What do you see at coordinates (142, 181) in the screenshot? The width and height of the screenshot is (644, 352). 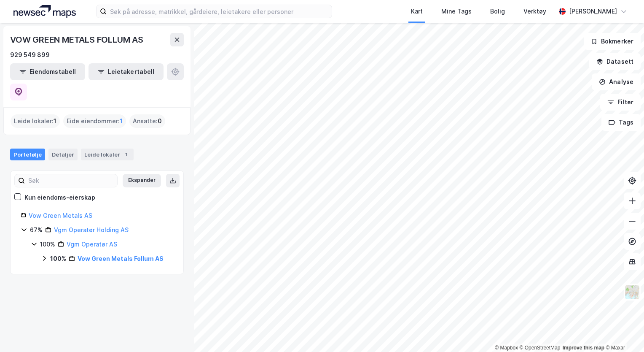 I see `button: Ekspander` at bounding box center [142, 181].